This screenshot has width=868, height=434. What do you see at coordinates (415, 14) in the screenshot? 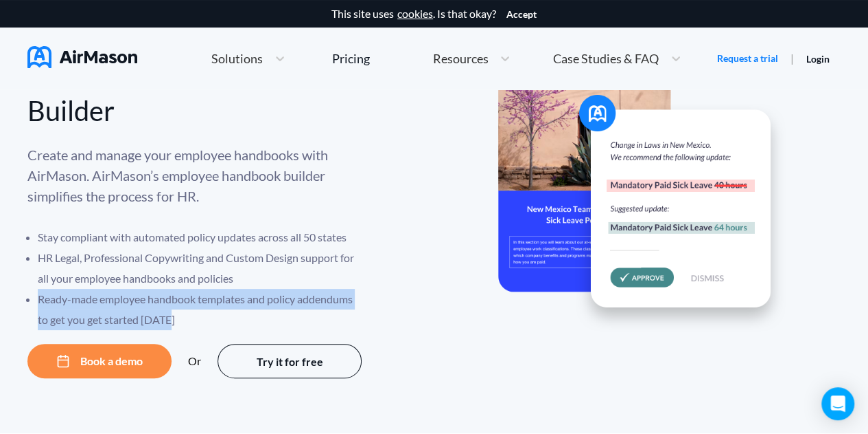
I see `a: cookies` at bounding box center [415, 14].